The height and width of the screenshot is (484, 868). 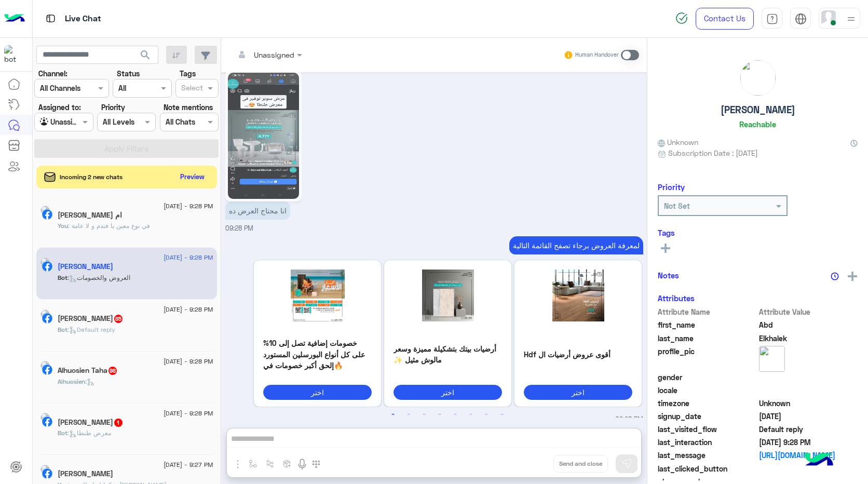 I want to click on h5: Youssef Shaban, so click(x=91, y=422).